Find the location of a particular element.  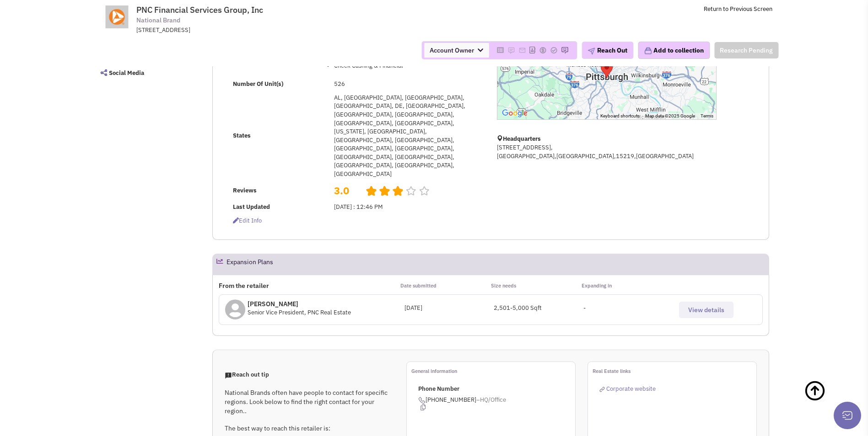

img: Google is located at coordinates (515, 113).